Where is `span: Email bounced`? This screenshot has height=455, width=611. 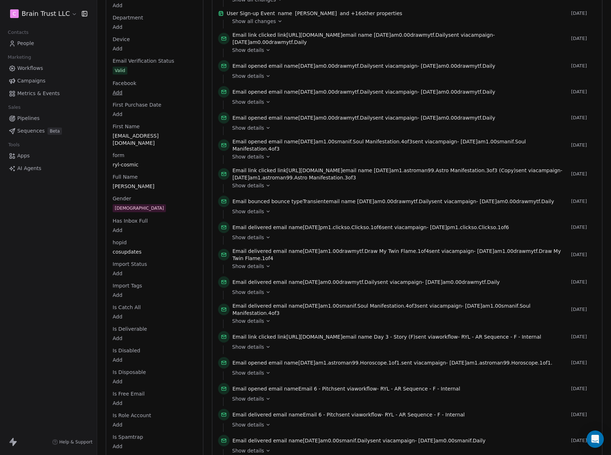 span: Email bounced is located at coordinates (251, 201).